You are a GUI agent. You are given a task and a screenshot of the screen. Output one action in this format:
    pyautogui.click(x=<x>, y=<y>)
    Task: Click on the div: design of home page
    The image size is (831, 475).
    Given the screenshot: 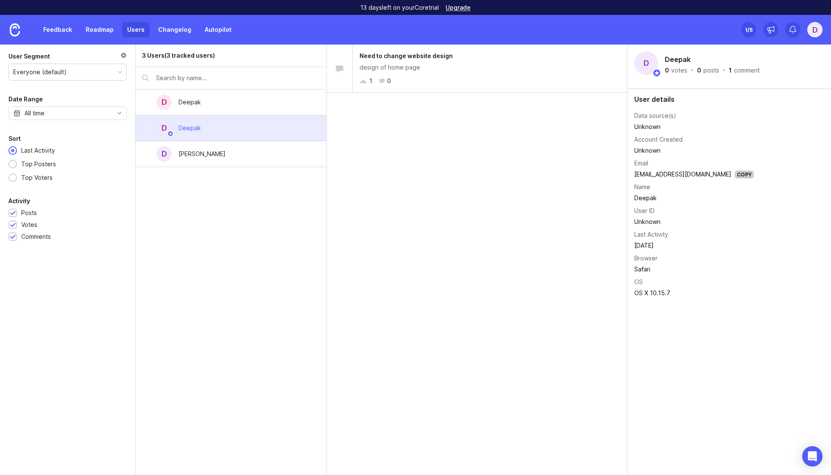 What is the action you would take?
    pyautogui.click(x=490, y=67)
    